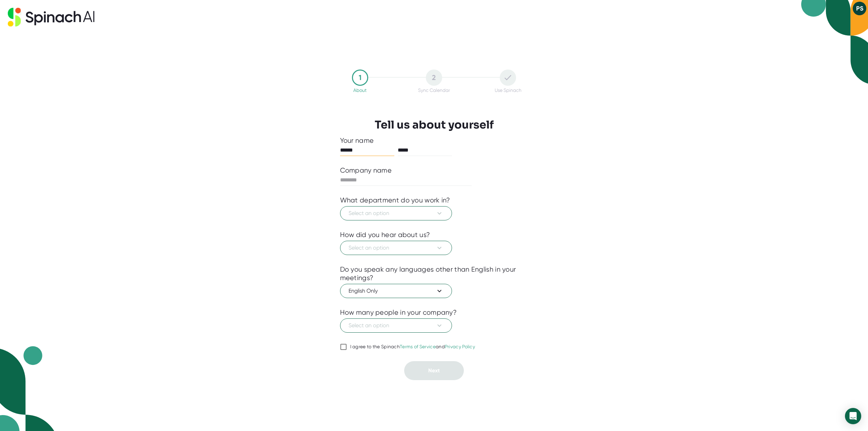 Image resolution: width=868 pixels, height=431 pixels. Describe the element at coordinates (859, 8) in the screenshot. I see `button: PS` at that location.